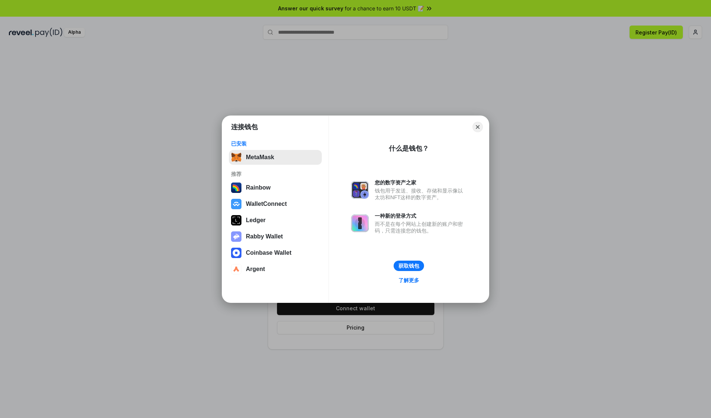 The height and width of the screenshot is (418, 711). What do you see at coordinates (421, 183) in the screenshot?
I see `div: 您的数字资产之家` at bounding box center [421, 183].